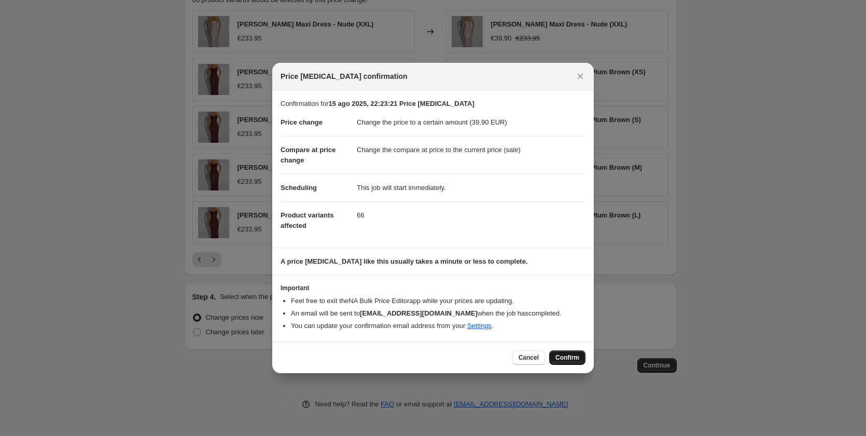 Image resolution: width=866 pixels, height=436 pixels. I want to click on p: Confirmation for, so click(433, 104).